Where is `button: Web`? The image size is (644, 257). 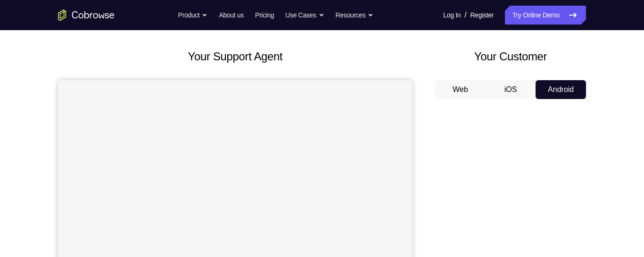 button: Web is located at coordinates (460, 89).